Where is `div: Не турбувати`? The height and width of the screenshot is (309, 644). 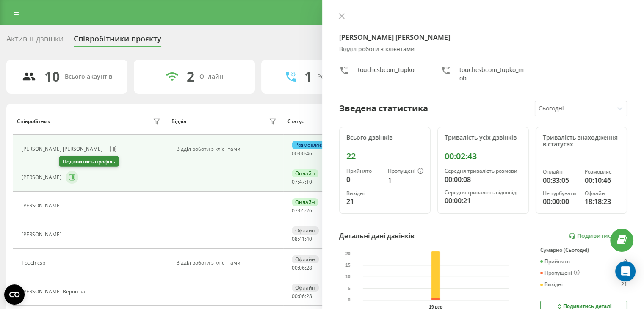
div: Не турбувати is located at coordinates (560, 193).